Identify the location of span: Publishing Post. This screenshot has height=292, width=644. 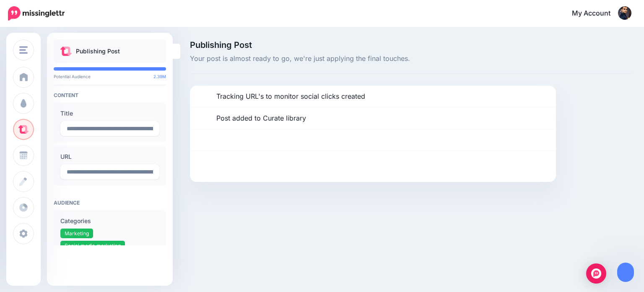
(410, 45).